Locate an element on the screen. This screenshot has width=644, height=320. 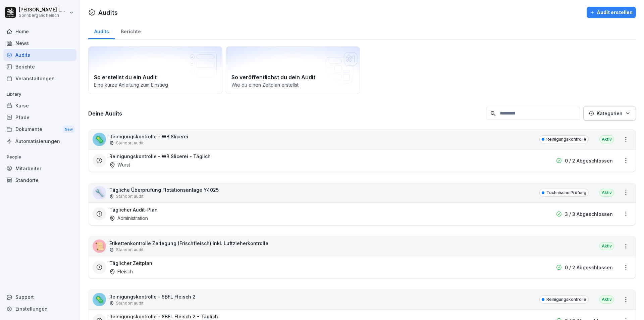
p: Technische Prüfung is located at coordinates (566, 193).